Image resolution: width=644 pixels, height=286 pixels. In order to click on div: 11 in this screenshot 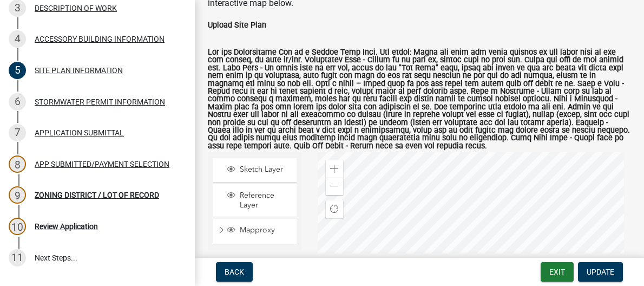, I will do `click(17, 258)`.